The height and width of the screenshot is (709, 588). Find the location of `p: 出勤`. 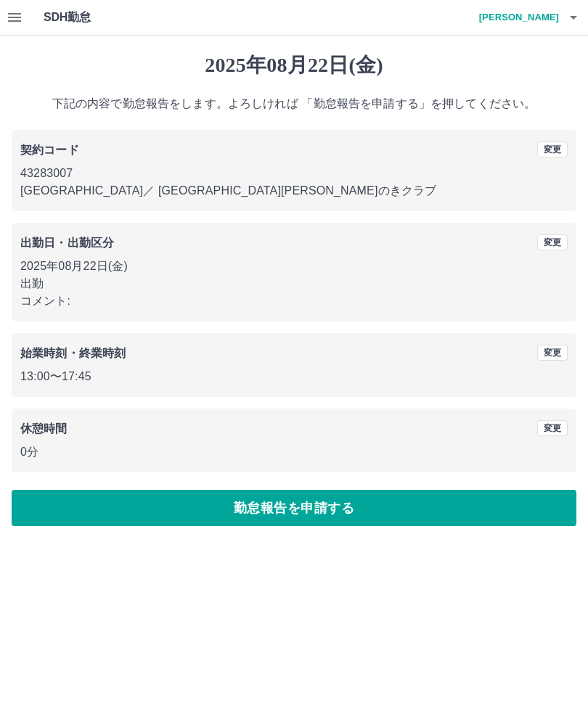

p: 出勤 is located at coordinates (294, 284).